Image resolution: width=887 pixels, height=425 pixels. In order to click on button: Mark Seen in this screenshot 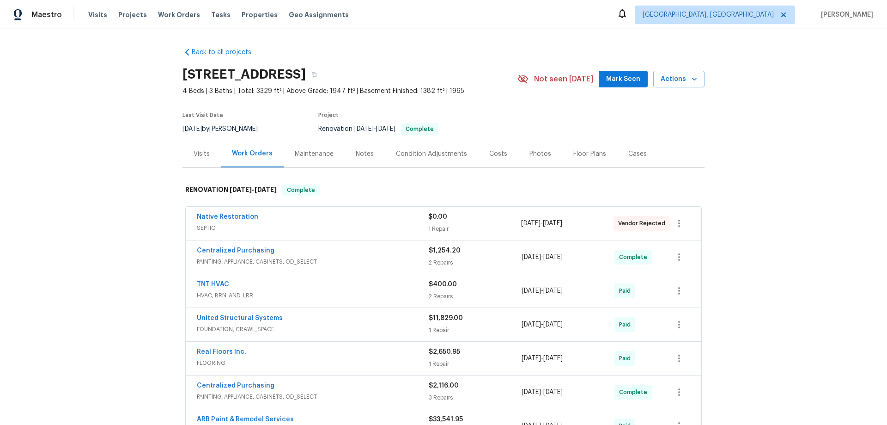, I will do `click(623, 79)`.